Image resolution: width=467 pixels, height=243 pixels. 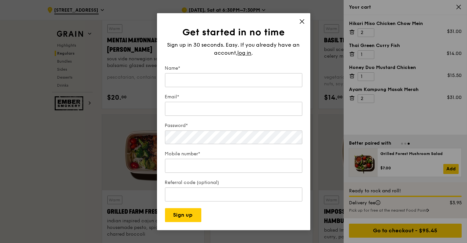 I want to click on label: Email*, so click(x=234, y=97).